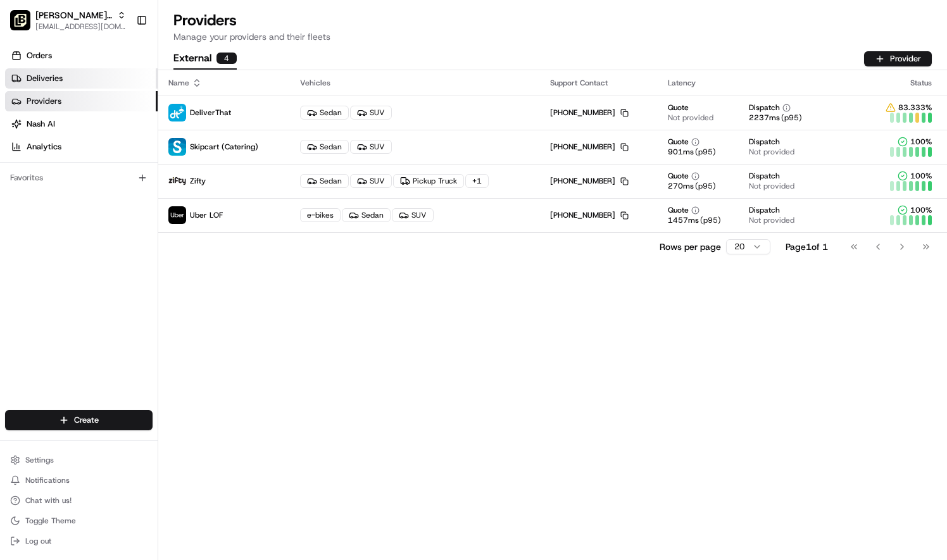 The height and width of the screenshot is (560, 947). What do you see at coordinates (78, 480) in the screenshot?
I see `button: Notifications` at bounding box center [78, 480].